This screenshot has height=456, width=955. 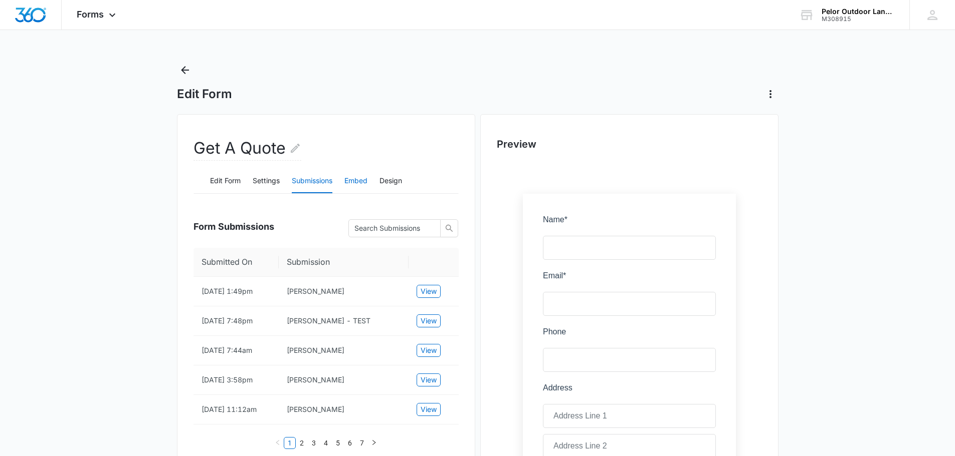 I want to click on li: 1, so click(x=290, y=443).